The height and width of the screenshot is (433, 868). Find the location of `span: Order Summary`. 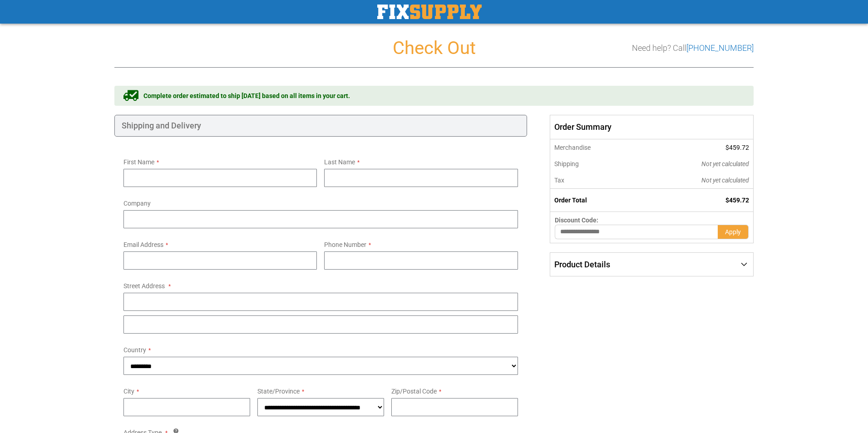

span: Order Summary is located at coordinates (652, 127).